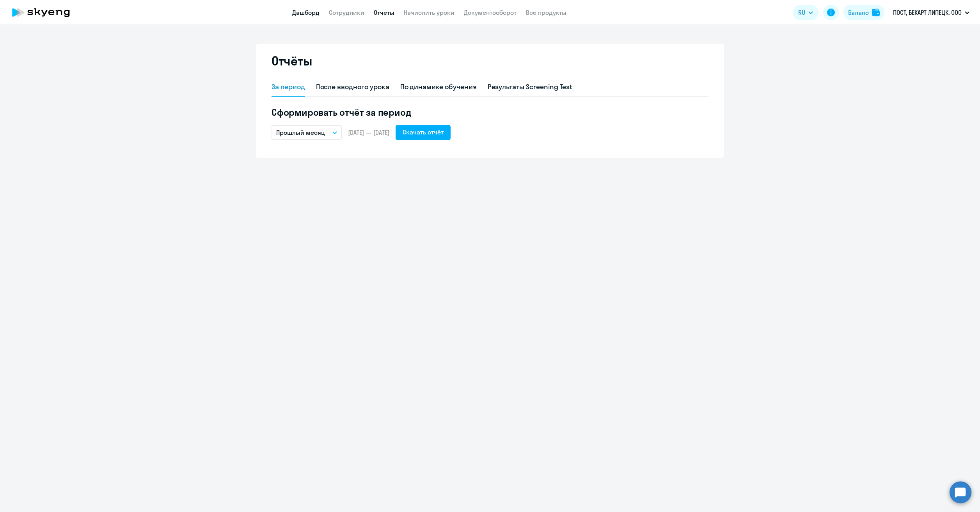 The image size is (980, 512). What do you see at coordinates (423, 132) in the screenshot?
I see `div: Скачать отчёт` at bounding box center [423, 132].